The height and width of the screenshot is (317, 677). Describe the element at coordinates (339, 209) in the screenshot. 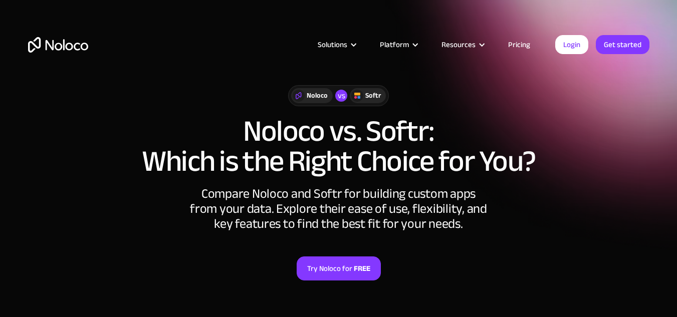

I see `div: Compare Noloco and Softr for building custom apps from your data. Explore their ease of use, flex...` at that location.